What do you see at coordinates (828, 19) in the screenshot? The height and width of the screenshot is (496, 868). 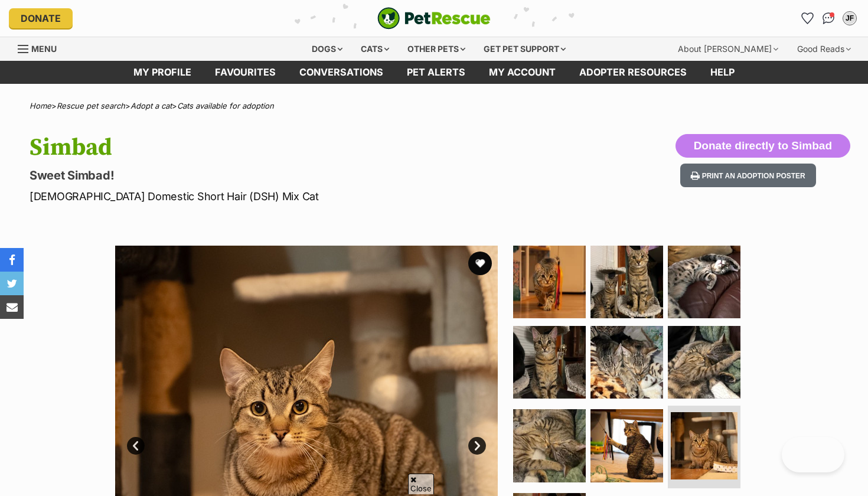 I see `img: chat-41dd97257d64d25036548639549fe6c8038ab92f7586957e7f3b1b290dea8141.svg` at bounding box center [828, 19].